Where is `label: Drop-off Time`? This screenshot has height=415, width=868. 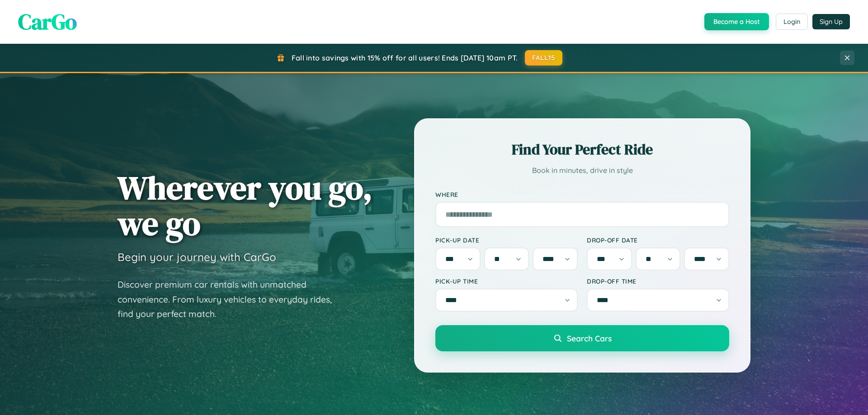 label: Drop-off Time is located at coordinates (658, 281).